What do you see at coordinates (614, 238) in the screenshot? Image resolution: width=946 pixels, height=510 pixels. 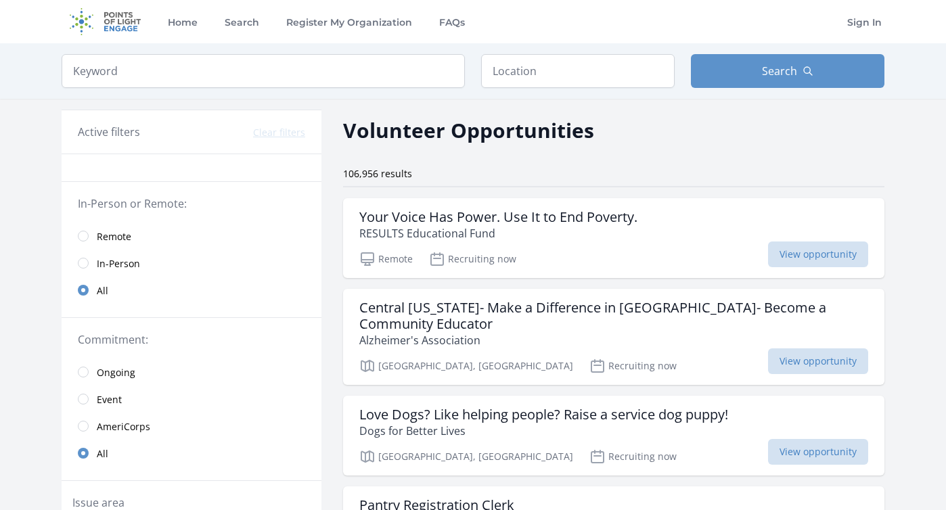 I see `a: Your Voice Has Power. Use It to End Poverty. RESULTS Educational Fund Remote Recruiting now View ...` at bounding box center [614, 238].